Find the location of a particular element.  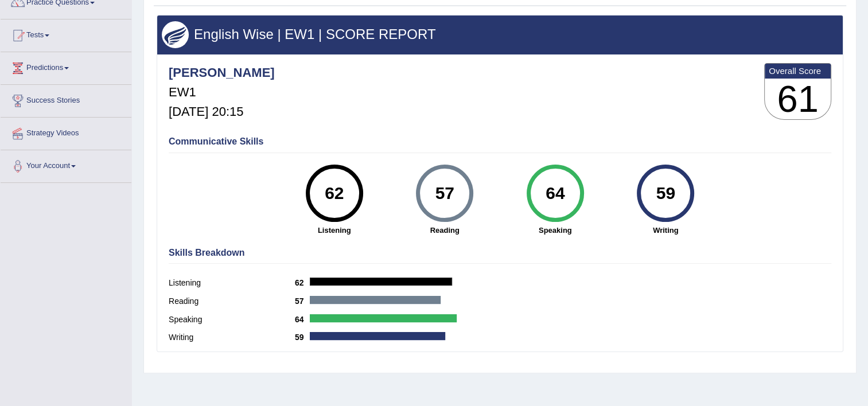

a: Success Stories is located at coordinates (66, 99).